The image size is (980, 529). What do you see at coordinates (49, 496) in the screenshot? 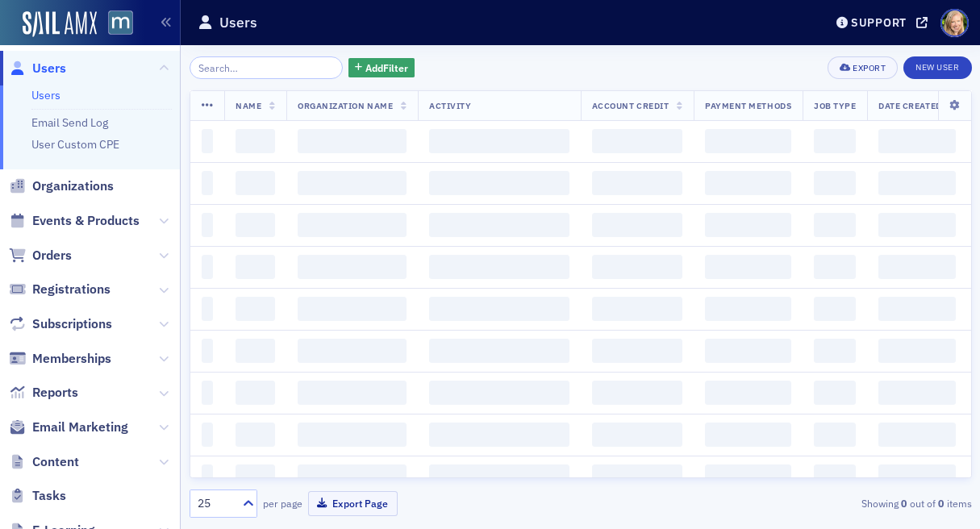
I see `span: Tasks` at bounding box center [49, 496].